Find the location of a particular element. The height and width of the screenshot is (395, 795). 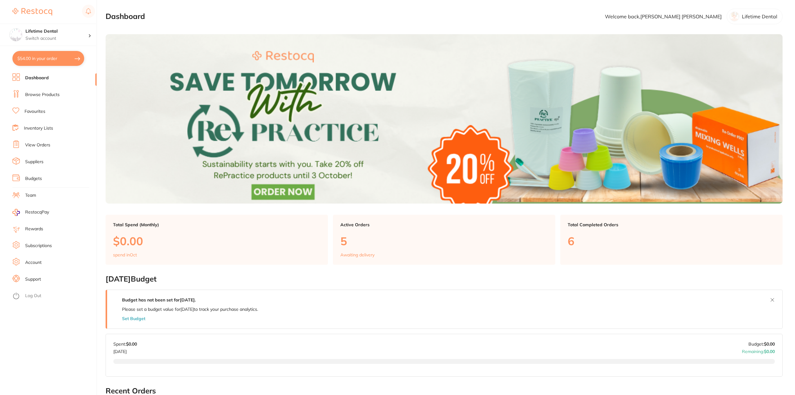

a: Budgets is located at coordinates (34, 179).